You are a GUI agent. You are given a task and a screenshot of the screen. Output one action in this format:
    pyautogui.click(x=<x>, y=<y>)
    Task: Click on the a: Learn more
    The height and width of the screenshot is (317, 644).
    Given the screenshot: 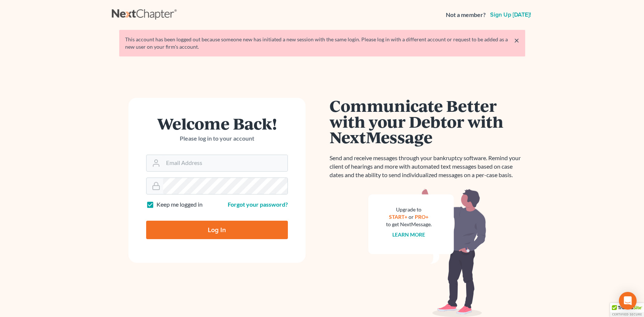 What is the action you would take?
    pyautogui.click(x=409, y=234)
    